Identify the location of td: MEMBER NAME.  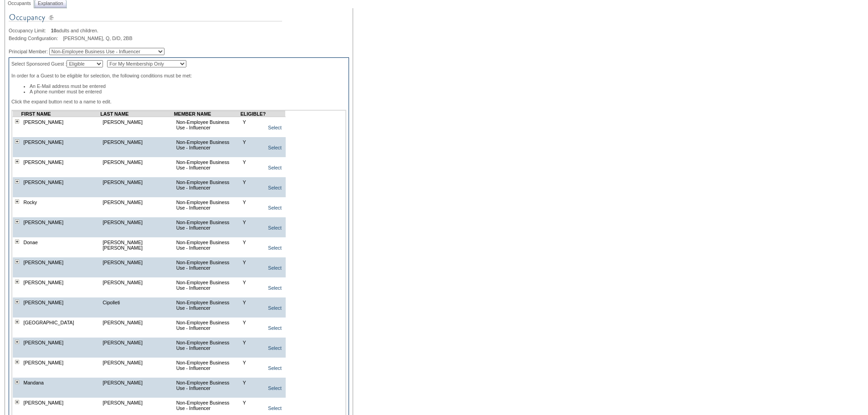
(207, 114).